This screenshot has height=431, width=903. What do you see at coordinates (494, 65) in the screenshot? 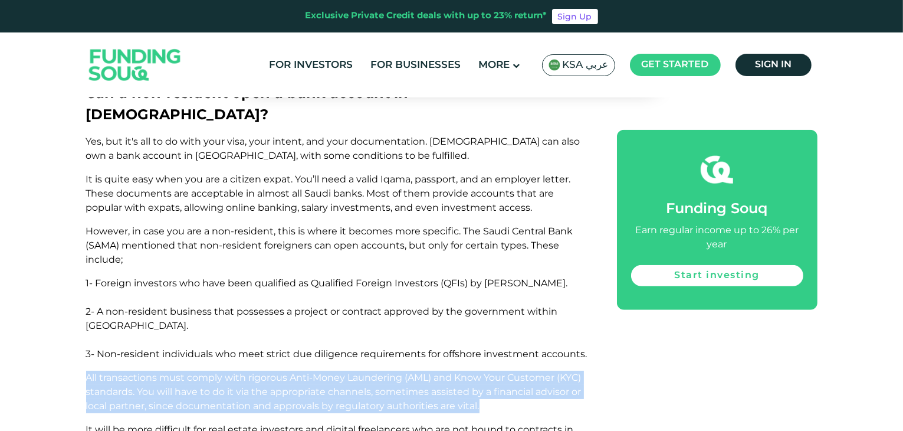
I see `span: More` at bounding box center [494, 65].